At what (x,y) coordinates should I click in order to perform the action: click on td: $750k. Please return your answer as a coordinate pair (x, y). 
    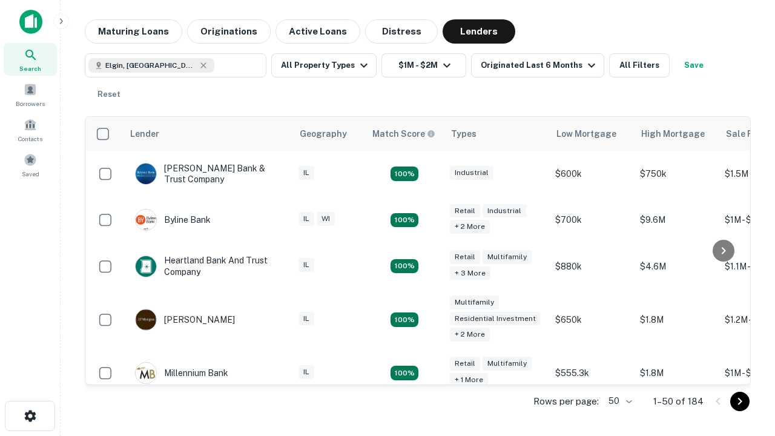
    Looking at the image, I should click on (676, 174).